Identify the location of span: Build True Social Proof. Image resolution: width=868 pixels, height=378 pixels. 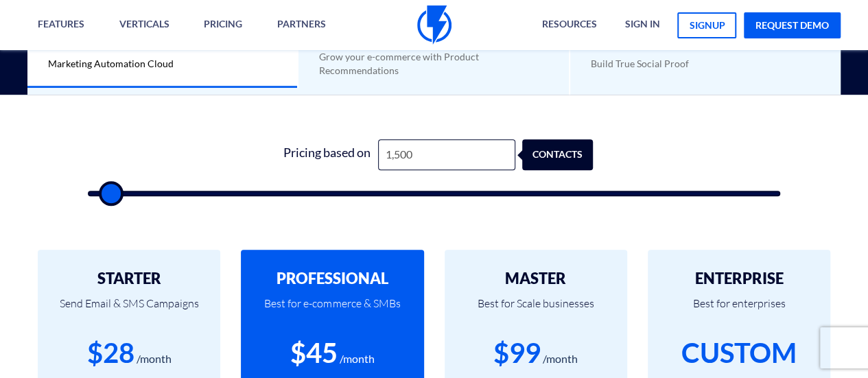
(639, 63).